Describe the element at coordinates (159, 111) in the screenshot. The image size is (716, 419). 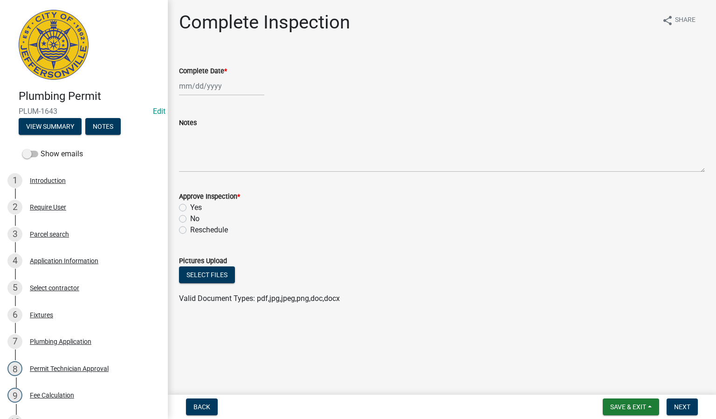
I see `wm-modal-confirm: Edit Application Number` at that location.